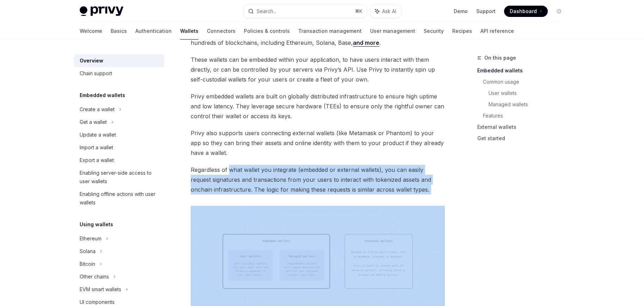 The width and height of the screenshot is (644, 306). Describe the element at coordinates (500, 58) in the screenshot. I see `span: On this page` at that location.